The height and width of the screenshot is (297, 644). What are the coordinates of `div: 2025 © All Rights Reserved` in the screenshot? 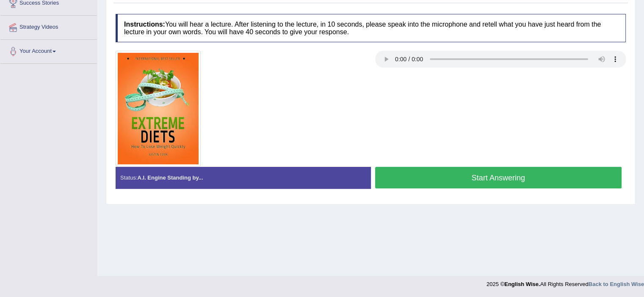 It's located at (565, 282).